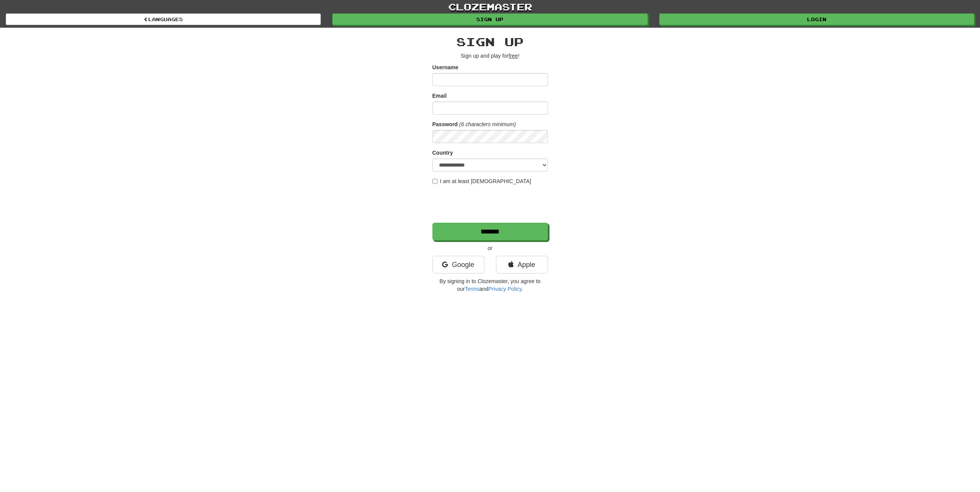 Image resolution: width=980 pixels, height=492 pixels. What do you see at coordinates (446, 124) in the screenshot?
I see `label: Password` at bounding box center [446, 124].